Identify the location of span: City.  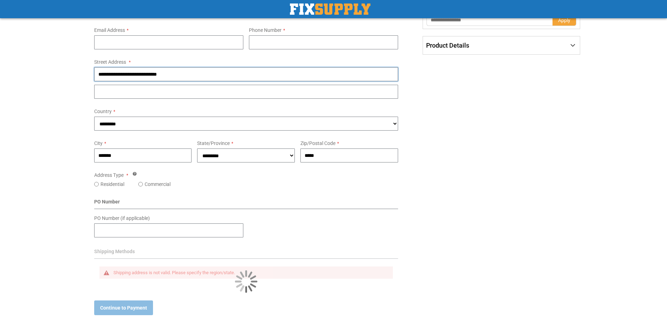
(98, 143).